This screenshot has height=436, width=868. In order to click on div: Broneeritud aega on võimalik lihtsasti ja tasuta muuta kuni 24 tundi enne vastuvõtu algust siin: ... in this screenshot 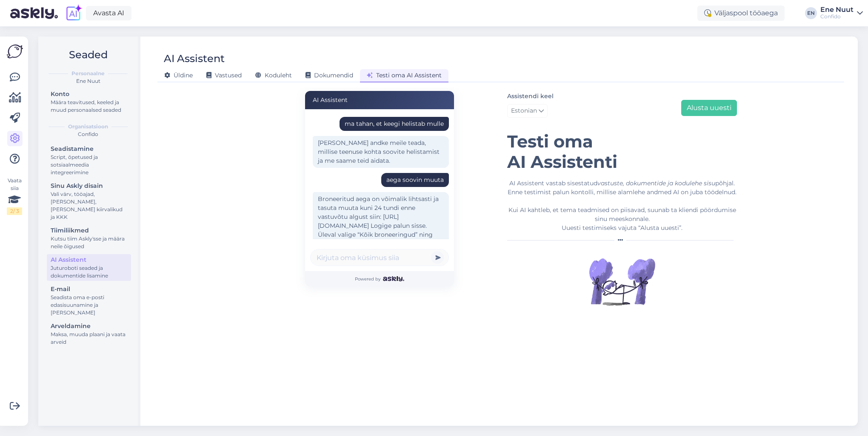, I will do `click(381, 226)`.